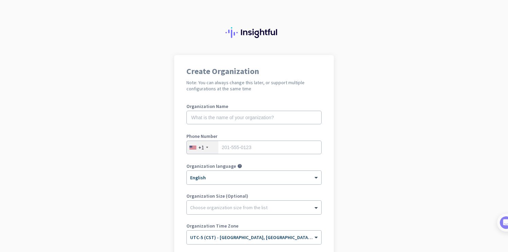 This screenshot has height=252, width=508. Describe the element at coordinates (254, 86) in the screenshot. I see `h2: Note: You can always change this later, or support multiple configurations at the same time` at that location.